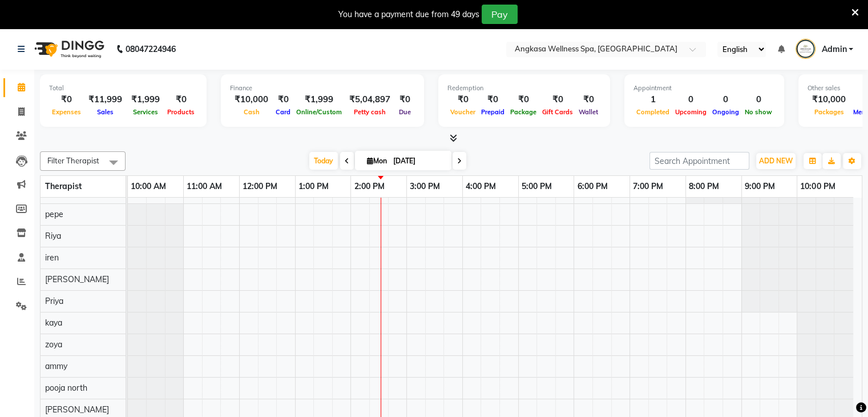  Describe the element at coordinates (53, 236) in the screenshot. I see `span: Riya` at that location.